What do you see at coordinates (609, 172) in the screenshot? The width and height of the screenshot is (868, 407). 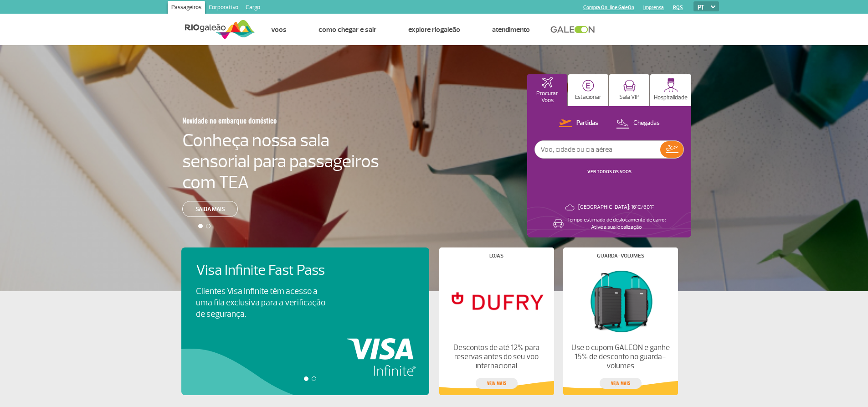 I see `button: VER TODOS OS VOOS` at bounding box center [609, 172].